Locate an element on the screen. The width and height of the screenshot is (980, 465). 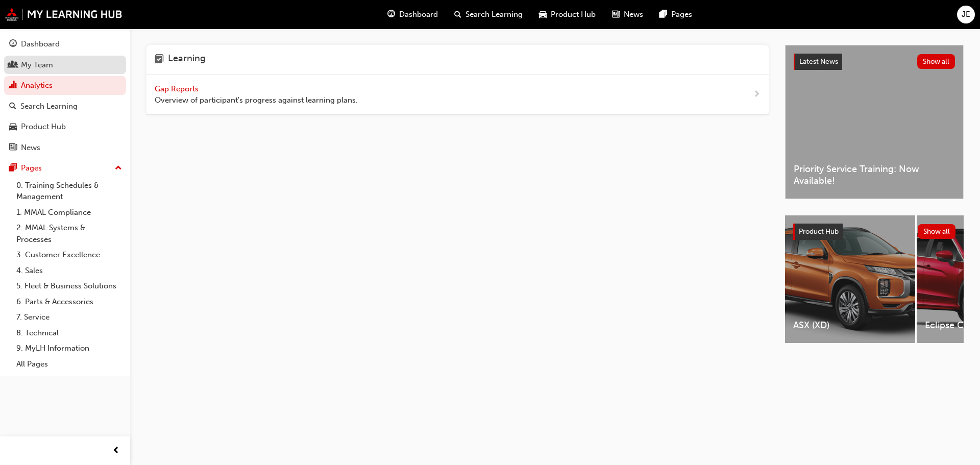
a: Gap Reports Overview of participant's progress against learning plans.next-icon is located at coordinates (458, 95).